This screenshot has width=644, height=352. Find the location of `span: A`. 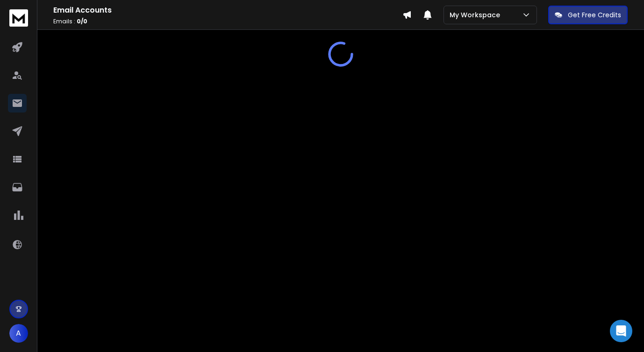

span: A is located at coordinates (19, 333).